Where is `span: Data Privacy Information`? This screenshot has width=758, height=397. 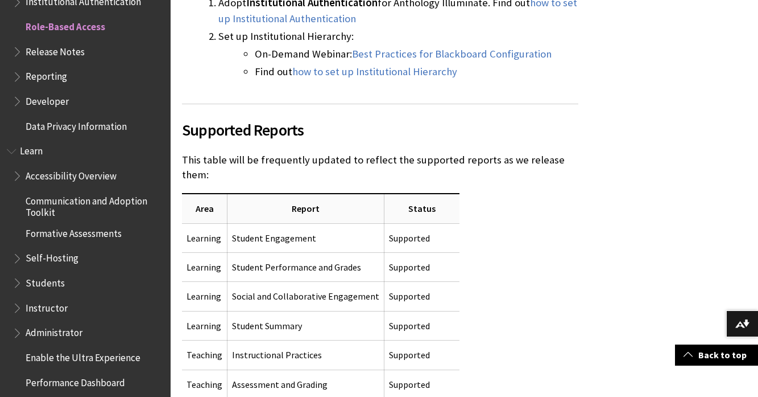 span: Data Privacy Information is located at coordinates (76, 124).